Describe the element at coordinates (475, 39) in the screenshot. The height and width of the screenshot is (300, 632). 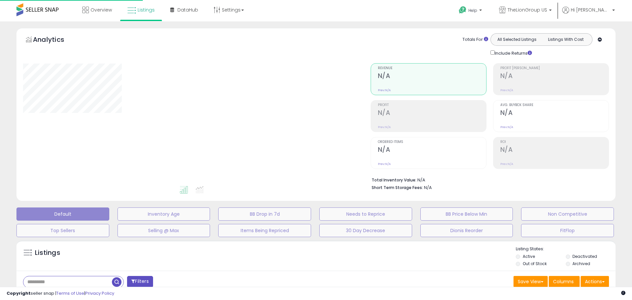
I see `div: Totals For` at that location.